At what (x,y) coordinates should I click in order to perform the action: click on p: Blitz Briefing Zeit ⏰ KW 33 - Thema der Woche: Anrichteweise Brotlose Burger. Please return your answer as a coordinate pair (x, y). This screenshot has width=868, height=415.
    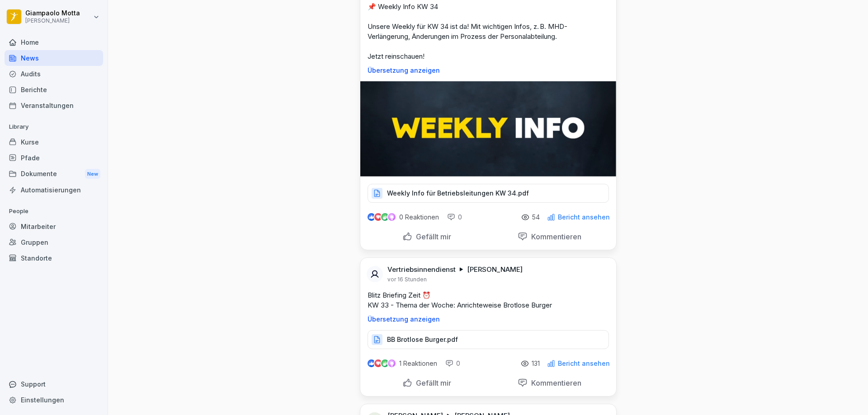
    Looking at the image, I should click on (488, 300).